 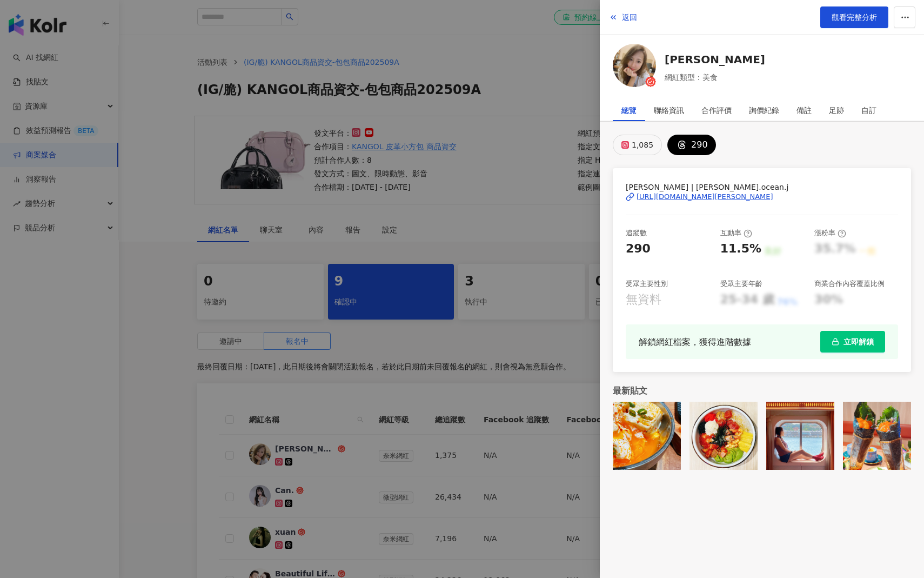 I want to click on div: 1,085, so click(x=643, y=145).